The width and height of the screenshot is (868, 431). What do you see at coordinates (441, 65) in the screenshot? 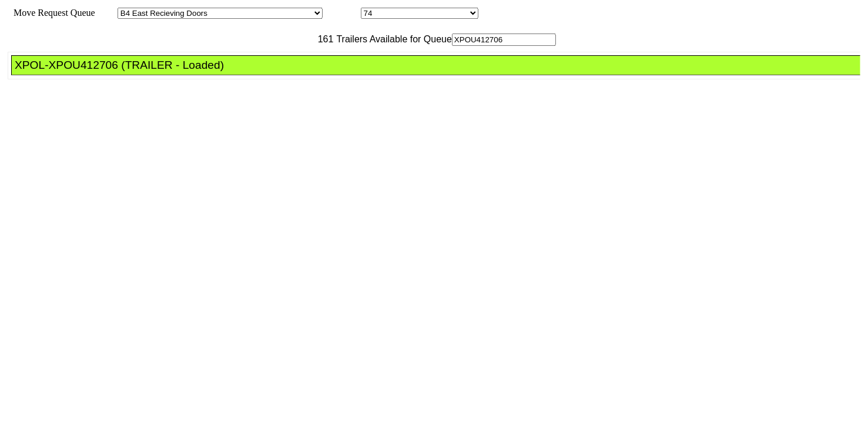
I see `div: XPOL-XPOU412706 (TRAILER - Loaded)` at bounding box center [441, 65].